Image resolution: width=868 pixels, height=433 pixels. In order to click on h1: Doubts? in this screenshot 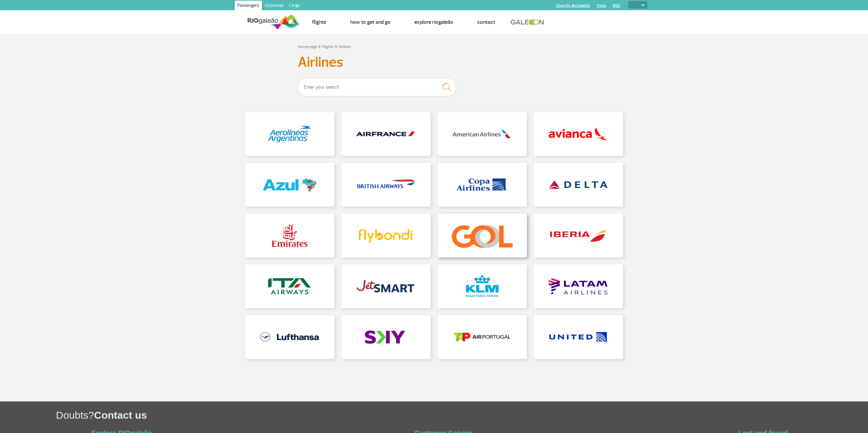, I will do `click(462, 415)`.